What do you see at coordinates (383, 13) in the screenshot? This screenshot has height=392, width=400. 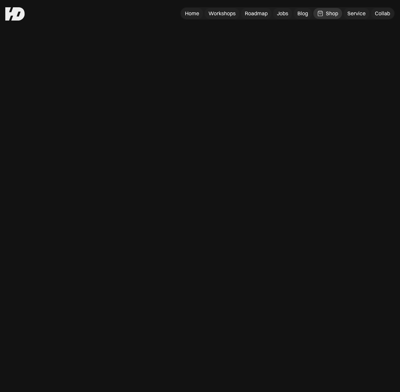 I see `div: Collab` at bounding box center [383, 13].